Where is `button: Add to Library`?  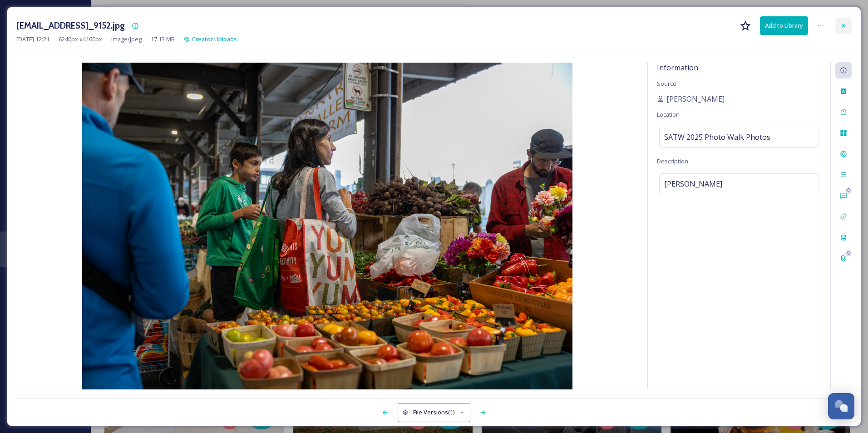 button: Add to Library is located at coordinates (784, 25).